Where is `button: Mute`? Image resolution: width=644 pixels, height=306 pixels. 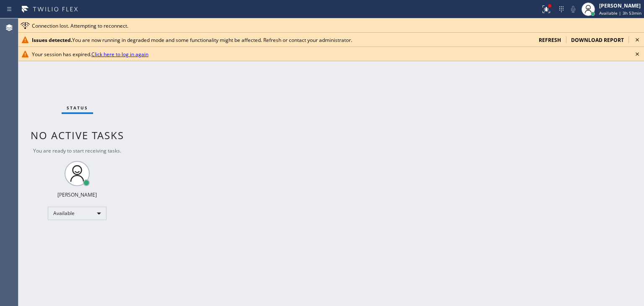
button: Mute is located at coordinates (573, 9).